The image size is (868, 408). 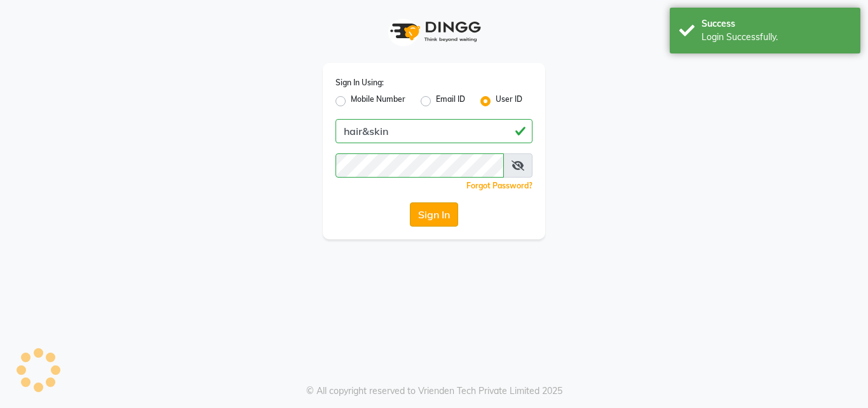 I want to click on label: Email ID, so click(x=451, y=101).